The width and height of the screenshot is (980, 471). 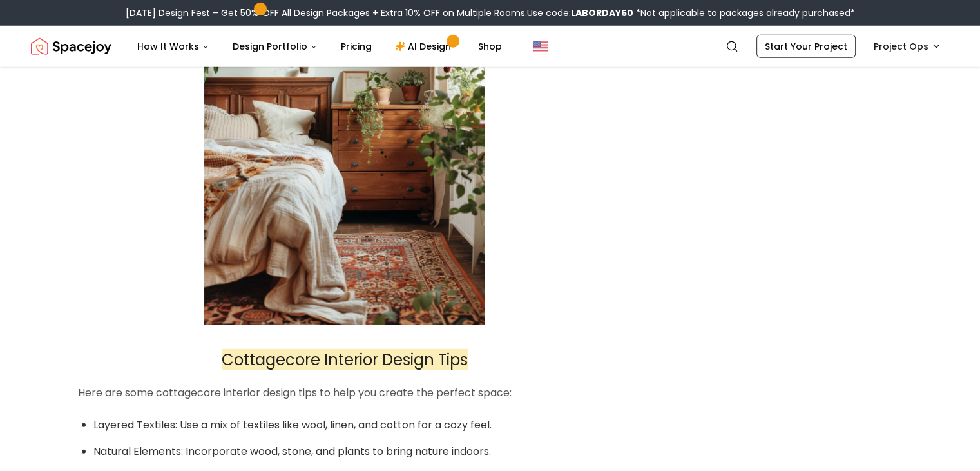 I want to click on img: United States, so click(x=541, y=46).